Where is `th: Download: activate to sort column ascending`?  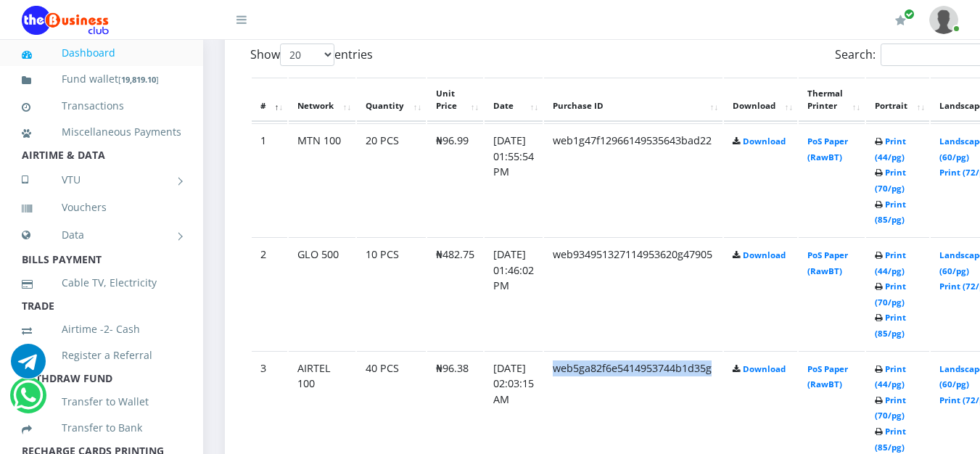
th: Download: activate to sort column ascending is located at coordinates (760, 100).